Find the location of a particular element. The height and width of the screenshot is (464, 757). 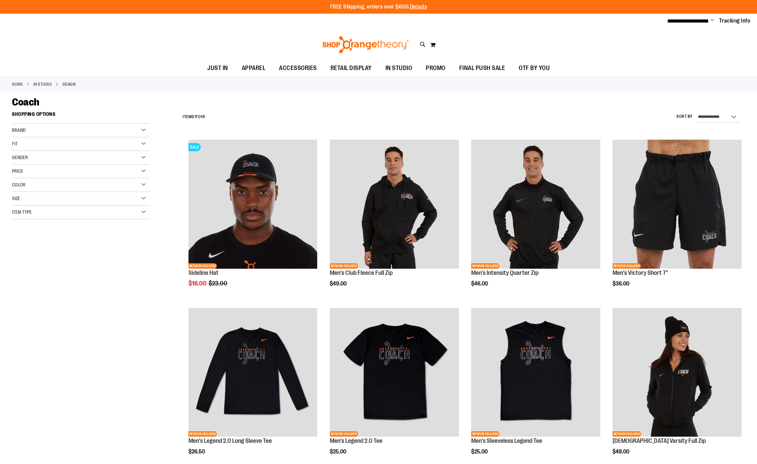

a: Men's Legend 2.0 Tee is located at coordinates (356, 441).